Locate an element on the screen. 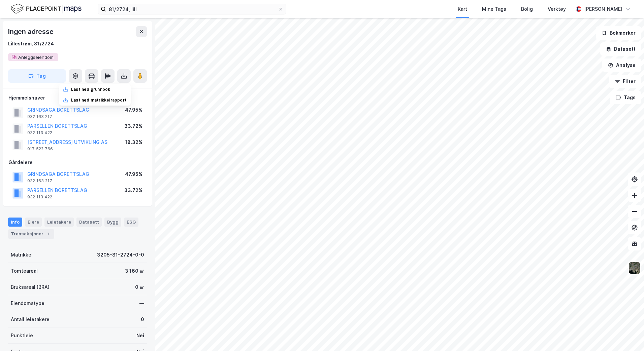 The image size is (644, 351). div: Lillestrøm, 81/2724 is located at coordinates (31, 44).